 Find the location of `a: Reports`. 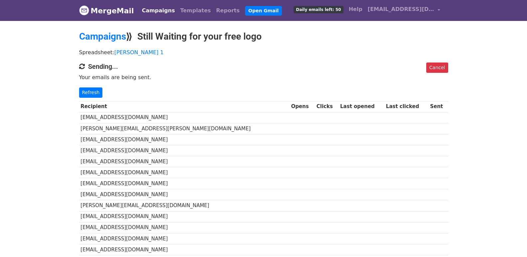

a: Reports is located at coordinates (228, 11).